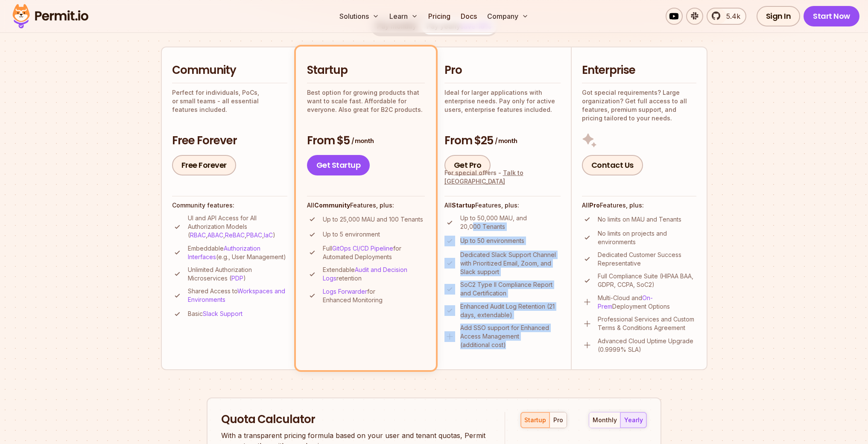  What do you see at coordinates (647, 280) in the screenshot?
I see `p: Full Compliance Suite (HIPAA BAA, GDPR, CCPA, SoC2)` at bounding box center [647, 280].